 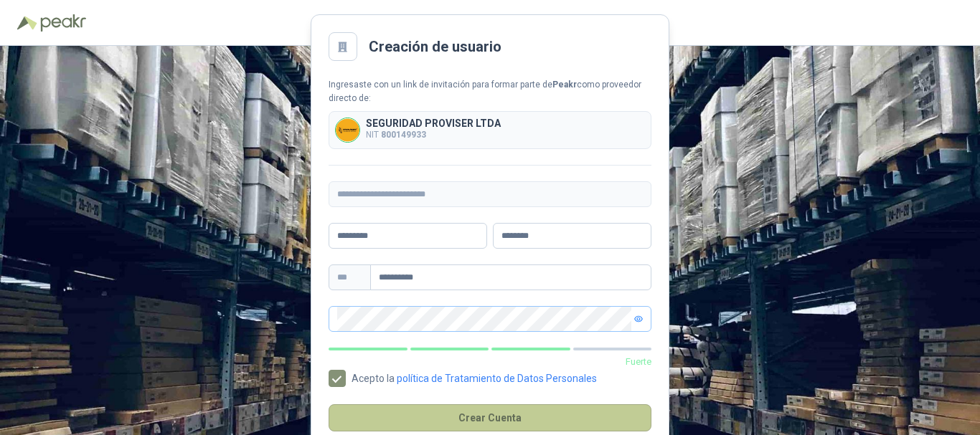 What do you see at coordinates (433, 123) in the screenshot?
I see `p: SEGURIDAD PROVISER LTDA` at bounding box center [433, 123].